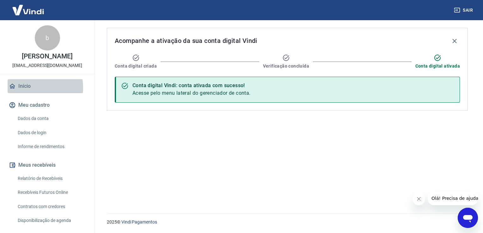 Image resolution: width=483 pixels, height=233 pixels. Describe the element at coordinates (51, 133) in the screenshot. I see `a: Dados de login` at that location.